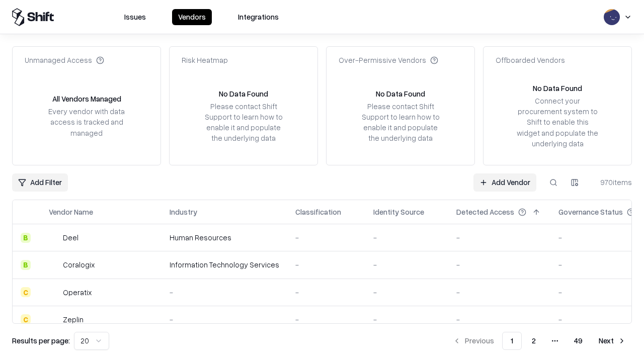 Image resolution: width=644 pixels, height=362 pixels. I want to click on button: Add Filter, so click(40, 182).